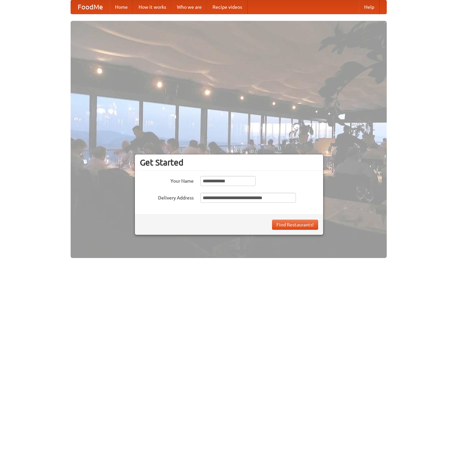  I want to click on a: Home, so click(121, 7).